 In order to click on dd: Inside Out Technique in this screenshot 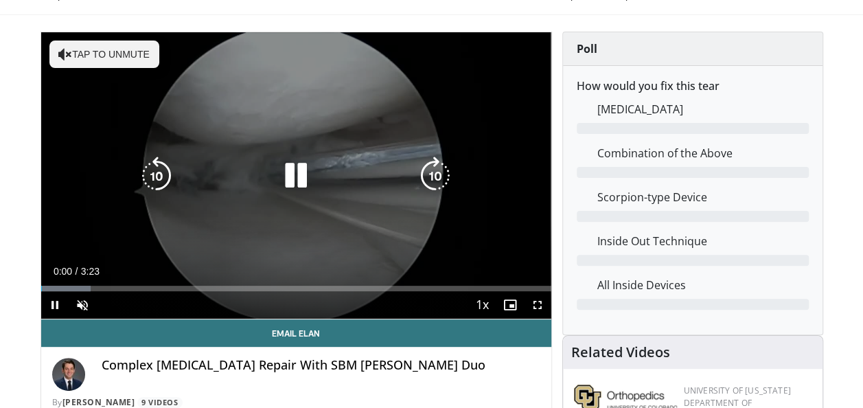, I will do `click(703, 241)`.